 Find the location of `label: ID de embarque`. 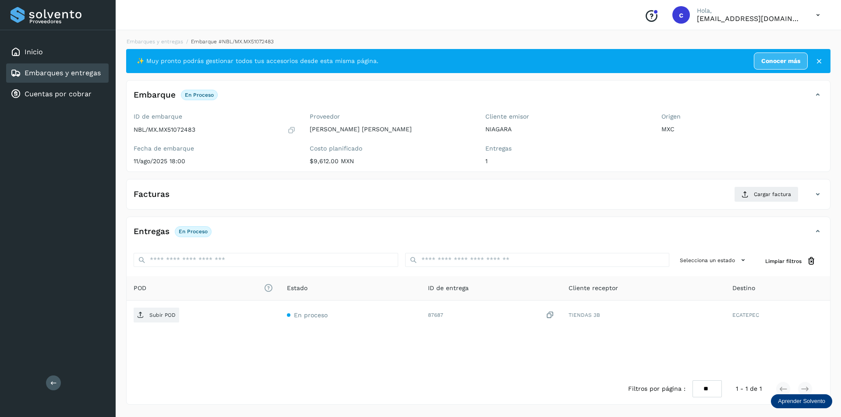

label: ID de embarque is located at coordinates (215, 117).